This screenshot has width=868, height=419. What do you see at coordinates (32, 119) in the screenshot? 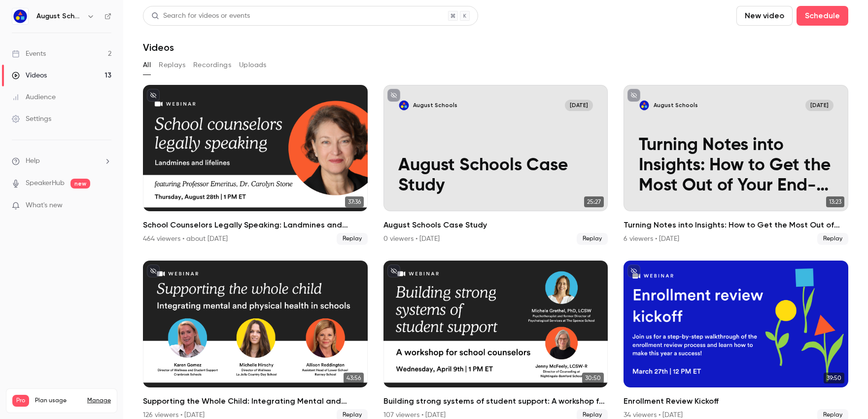
I see `div: Settings` at bounding box center [32, 119].